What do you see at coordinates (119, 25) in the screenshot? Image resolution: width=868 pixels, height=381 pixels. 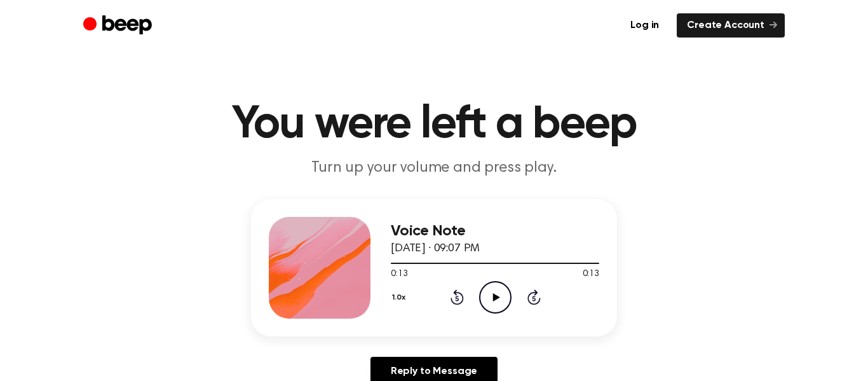 I see `a: Beep` at bounding box center [119, 25].